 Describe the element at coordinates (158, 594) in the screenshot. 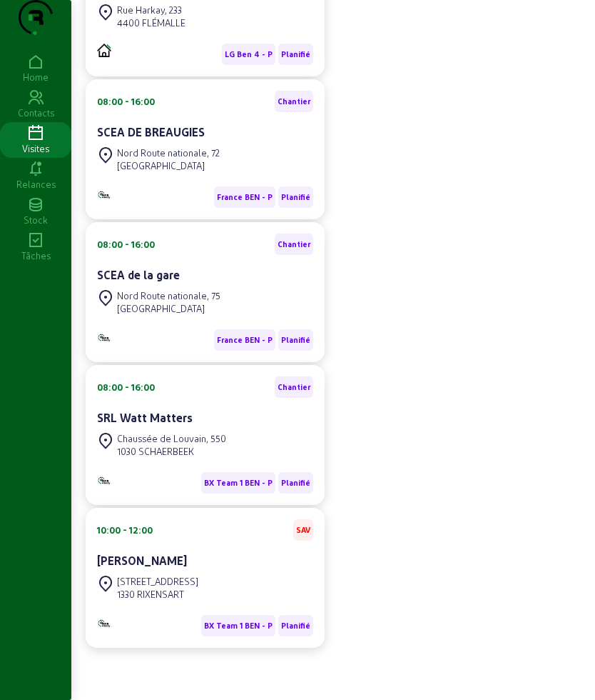

I see `div: 1330 RIXENSART` at that location.